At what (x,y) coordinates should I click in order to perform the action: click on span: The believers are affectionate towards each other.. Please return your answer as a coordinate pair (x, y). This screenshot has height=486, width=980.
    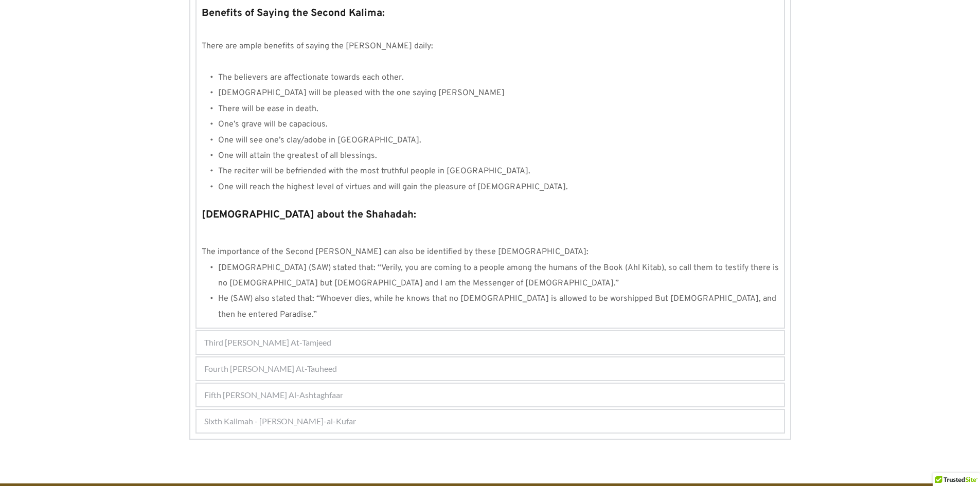
    Looking at the image, I should click on (311, 77).